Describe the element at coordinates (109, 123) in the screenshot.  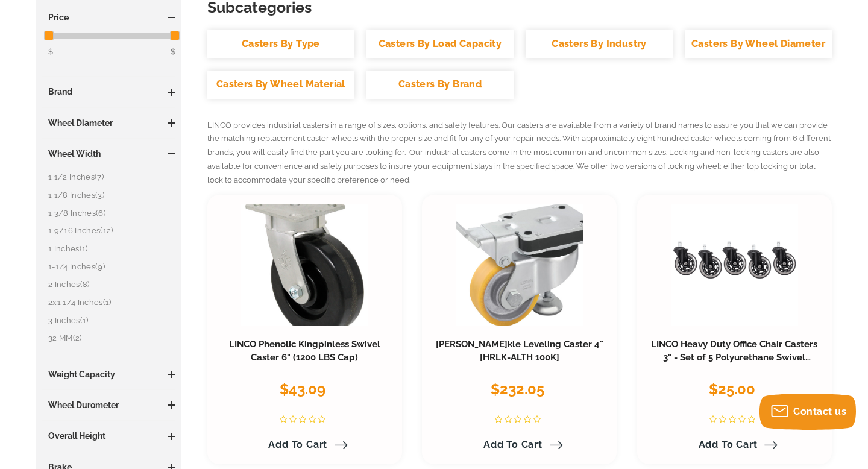
I see `h3: Wheel Diameter` at that location.